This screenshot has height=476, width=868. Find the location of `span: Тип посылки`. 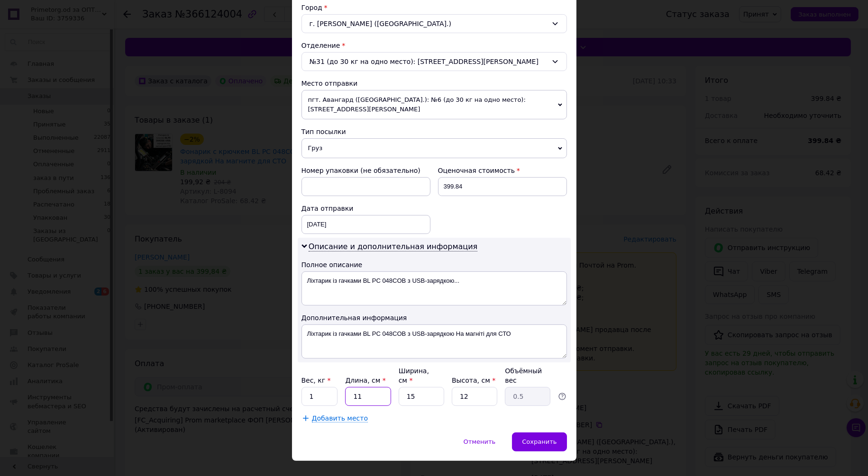

span: Тип посылки is located at coordinates (324, 132).